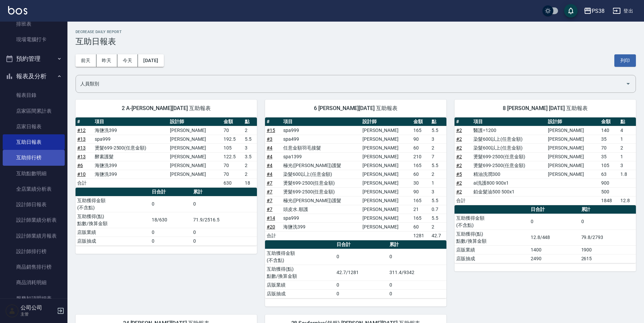 The width and height of the screenshot is (644, 323). Describe the element at coordinates (609, 165) in the screenshot. I see `td: 105` at that location.